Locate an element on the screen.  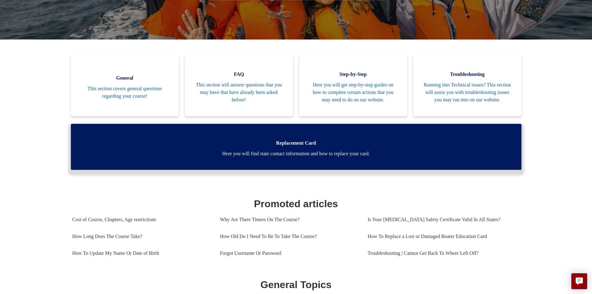
span: General is located at coordinates (125, 78).